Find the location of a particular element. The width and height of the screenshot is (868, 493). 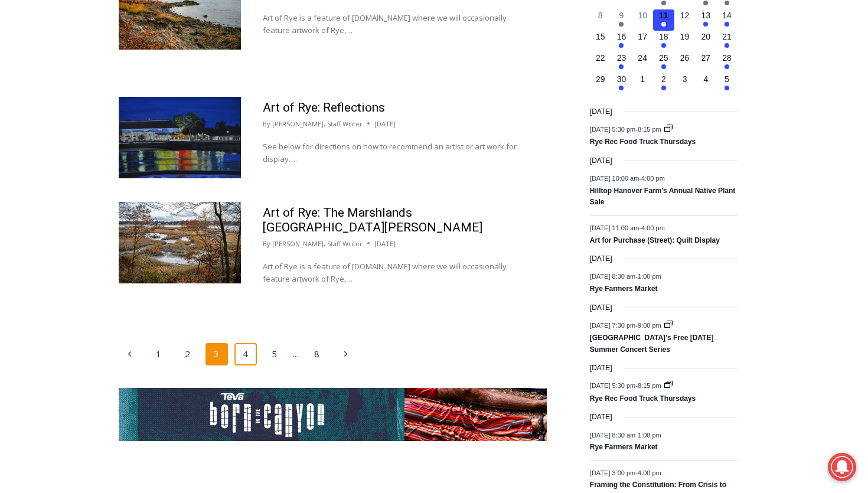

button: 25 Has events is located at coordinates (663, 62).